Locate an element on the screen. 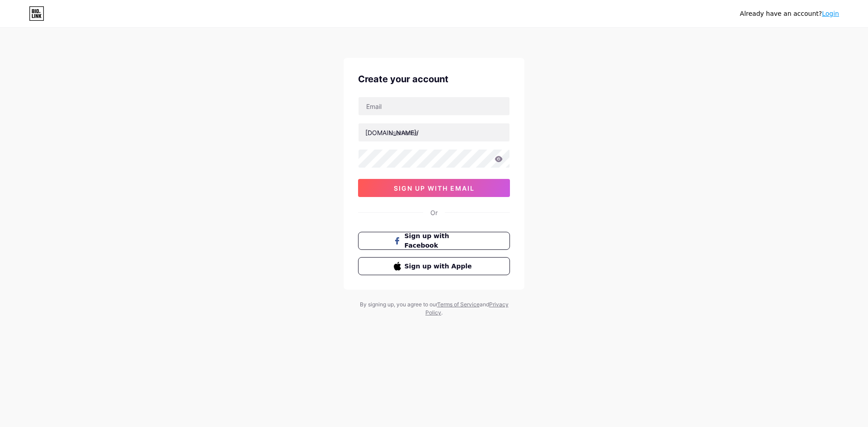 The height and width of the screenshot is (427, 868). input: Email is located at coordinates (434, 106).